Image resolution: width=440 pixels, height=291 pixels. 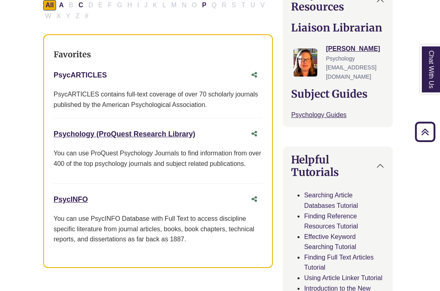 What do you see at coordinates (156, 10) in the screenshot?
I see `div: Alpha-list to filter by first letter of database name` at bounding box center [156, 10].